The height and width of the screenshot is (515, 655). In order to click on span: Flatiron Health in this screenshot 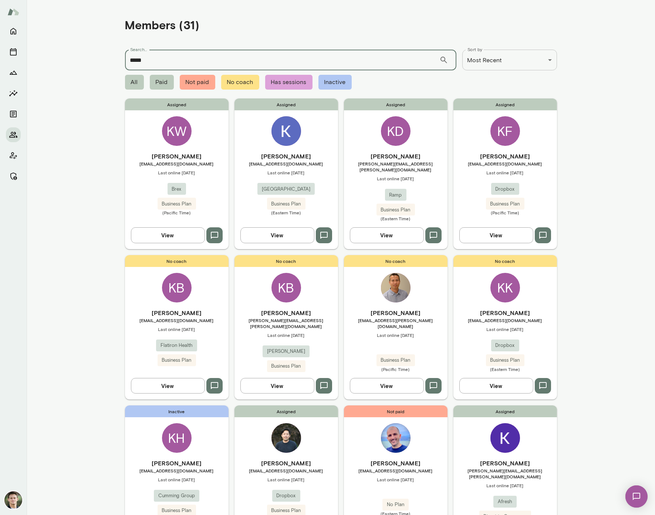, I will do `click(176, 345)`.